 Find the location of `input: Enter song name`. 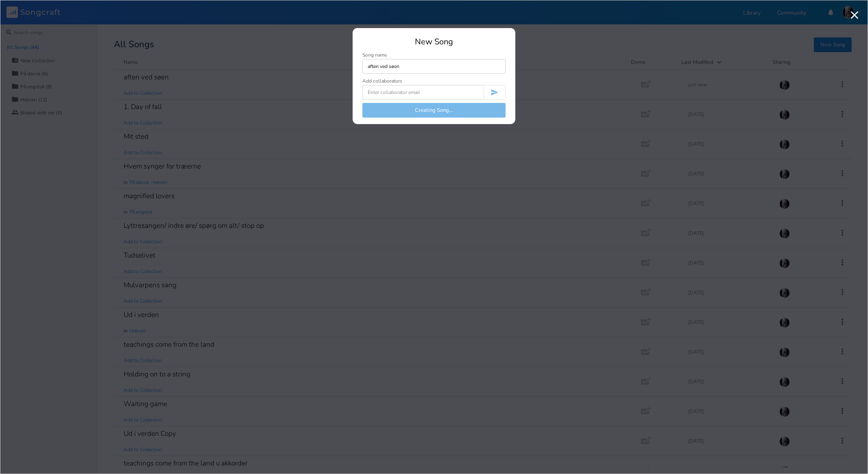

input: Enter song name is located at coordinates (434, 66).